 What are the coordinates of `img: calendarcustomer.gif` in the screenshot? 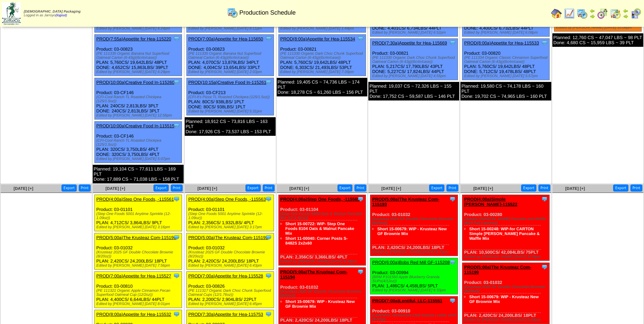 It's located at (637, 14).